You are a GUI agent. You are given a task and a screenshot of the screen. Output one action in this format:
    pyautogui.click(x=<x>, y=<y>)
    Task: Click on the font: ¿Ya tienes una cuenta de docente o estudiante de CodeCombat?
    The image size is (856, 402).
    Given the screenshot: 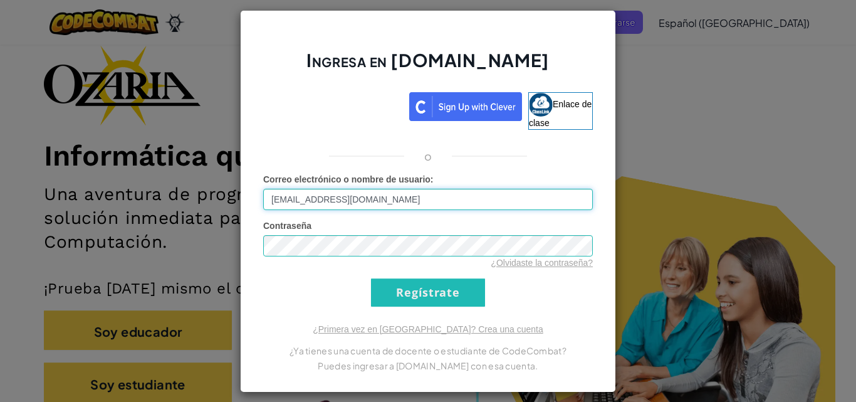 What is the action you would take?
    pyautogui.click(x=428, y=350)
    